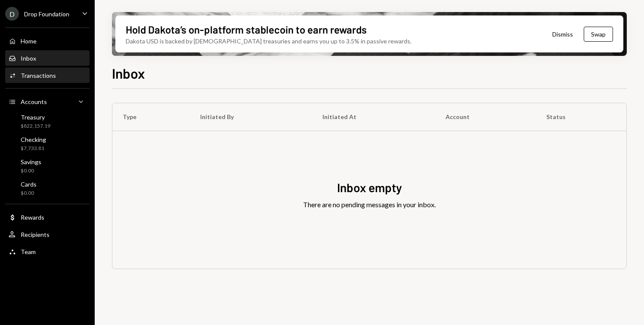  Describe the element at coordinates (598, 34) in the screenshot. I see `button: Swap` at that location.